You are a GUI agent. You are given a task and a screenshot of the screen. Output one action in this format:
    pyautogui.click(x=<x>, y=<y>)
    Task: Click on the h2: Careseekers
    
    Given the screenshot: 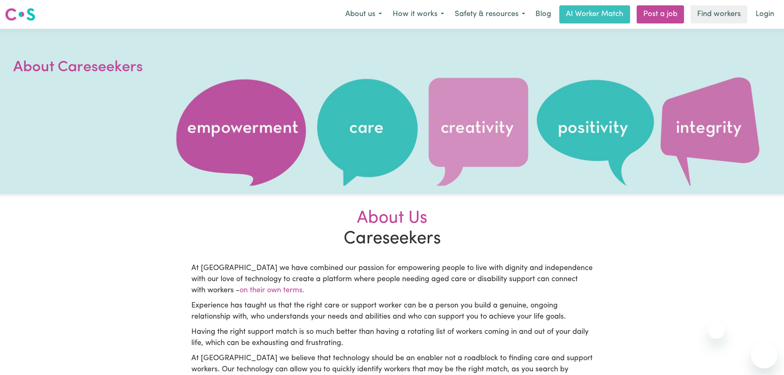 What is the action you would take?
    pyautogui.click(x=392, y=229)
    